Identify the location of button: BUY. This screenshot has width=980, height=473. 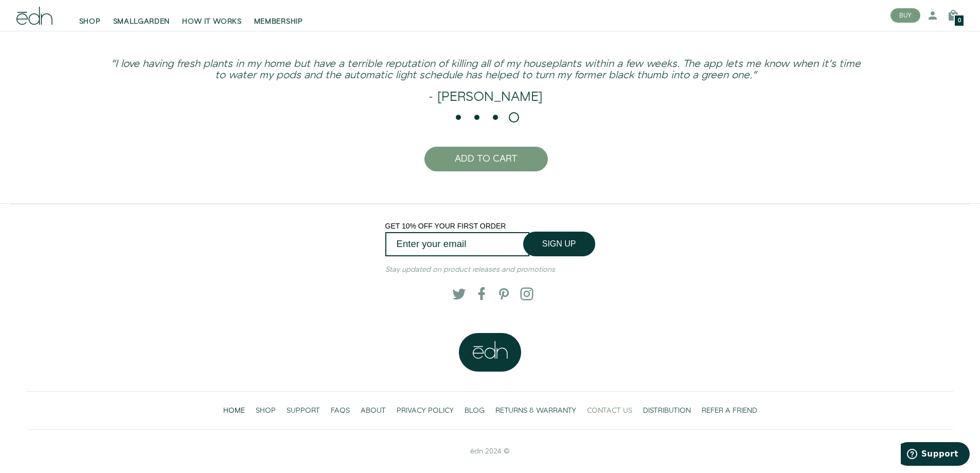
(905, 15).